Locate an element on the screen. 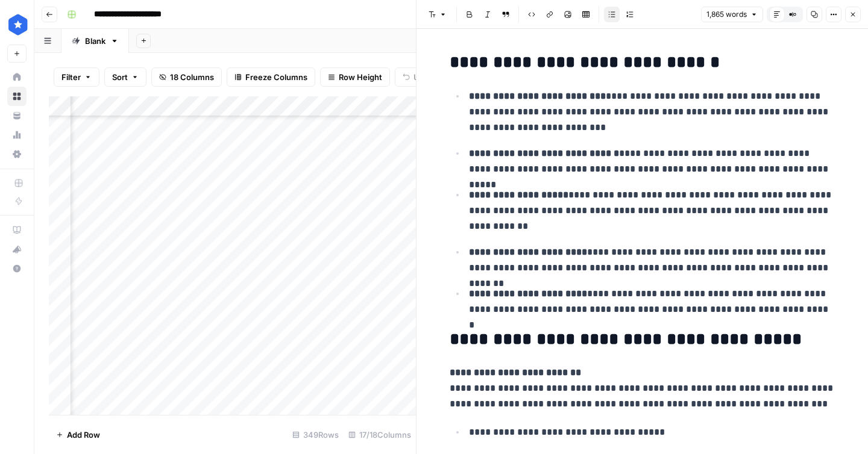 The height and width of the screenshot is (454, 868). a: Blank is located at coordinates (95, 41).